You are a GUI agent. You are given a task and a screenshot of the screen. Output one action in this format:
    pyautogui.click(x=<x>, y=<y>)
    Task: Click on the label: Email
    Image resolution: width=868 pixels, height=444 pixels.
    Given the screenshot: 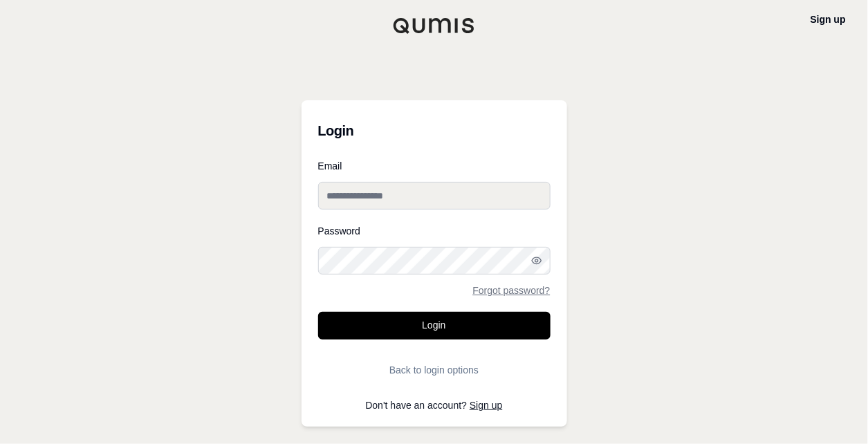 What is the action you would take?
    pyautogui.click(x=434, y=166)
    